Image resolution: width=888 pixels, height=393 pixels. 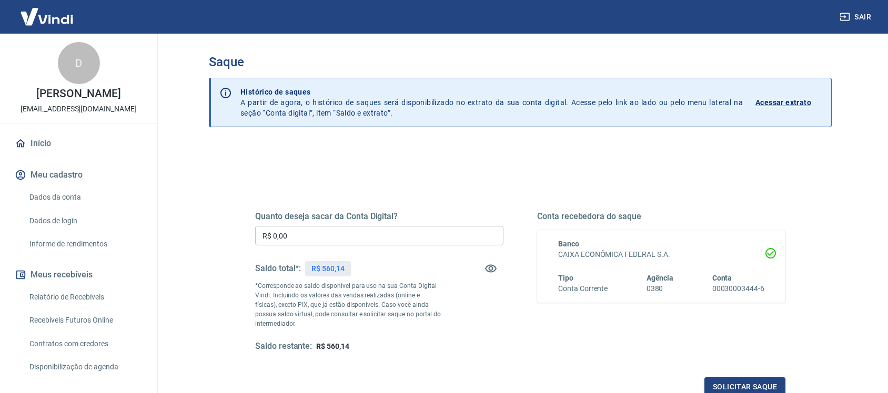 I want to click on h5: Conta recebedora do saque, so click(x=661, y=217).